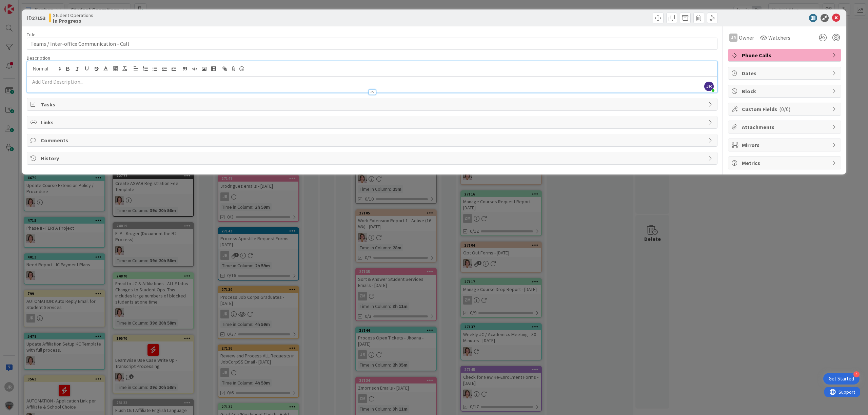  I want to click on div: Open Get Started checklist, remaining modules: 4, so click(841, 379).